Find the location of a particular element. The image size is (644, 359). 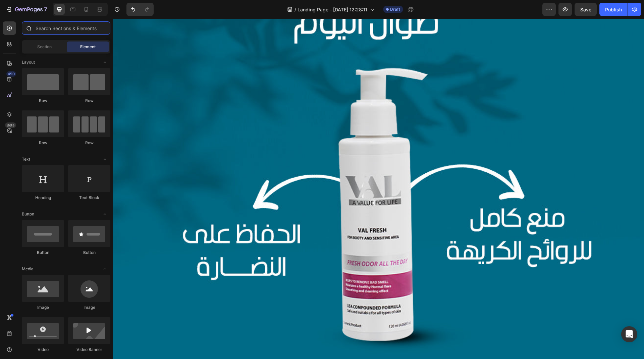

div: Video is located at coordinates (43, 349).